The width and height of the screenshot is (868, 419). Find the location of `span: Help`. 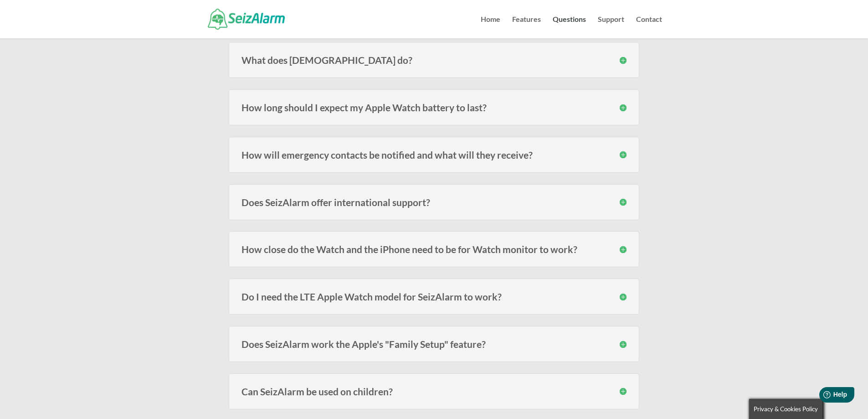

span: Help is located at coordinates (54, 11).